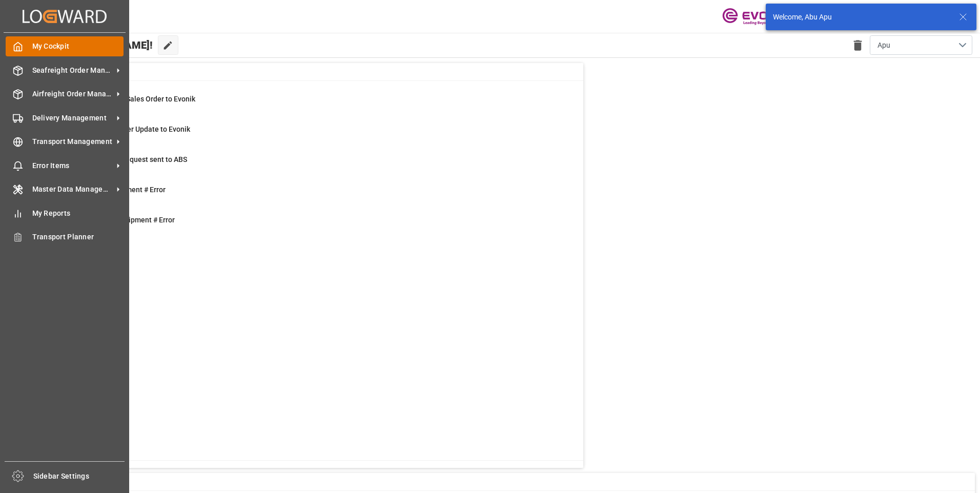 The image size is (980, 493). What do you see at coordinates (78, 237) in the screenshot?
I see `span: Transport Planner` at bounding box center [78, 237].